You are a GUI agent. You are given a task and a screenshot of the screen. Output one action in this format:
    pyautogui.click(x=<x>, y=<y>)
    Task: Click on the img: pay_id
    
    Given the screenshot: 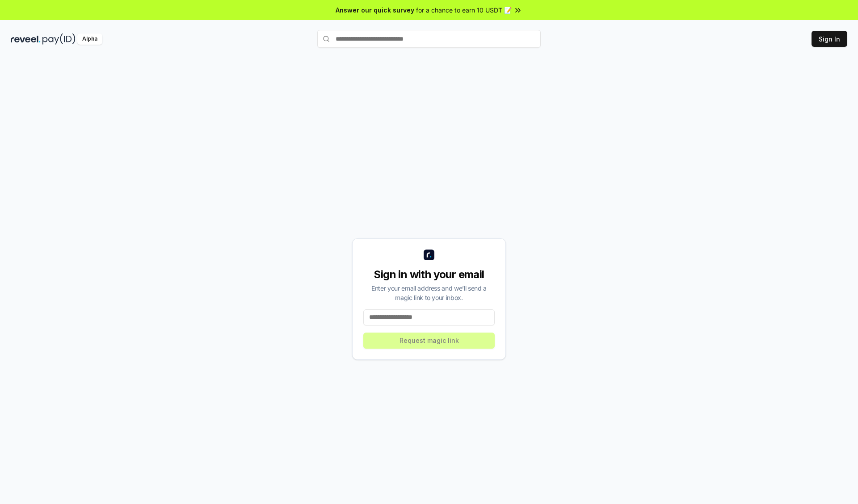 What is the action you would take?
    pyautogui.click(x=59, y=39)
    